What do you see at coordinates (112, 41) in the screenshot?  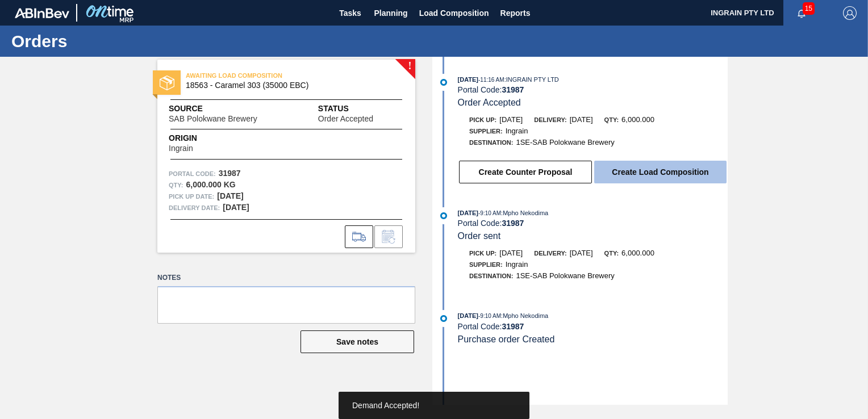 I see `h1: Orders` at bounding box center [112, 41].